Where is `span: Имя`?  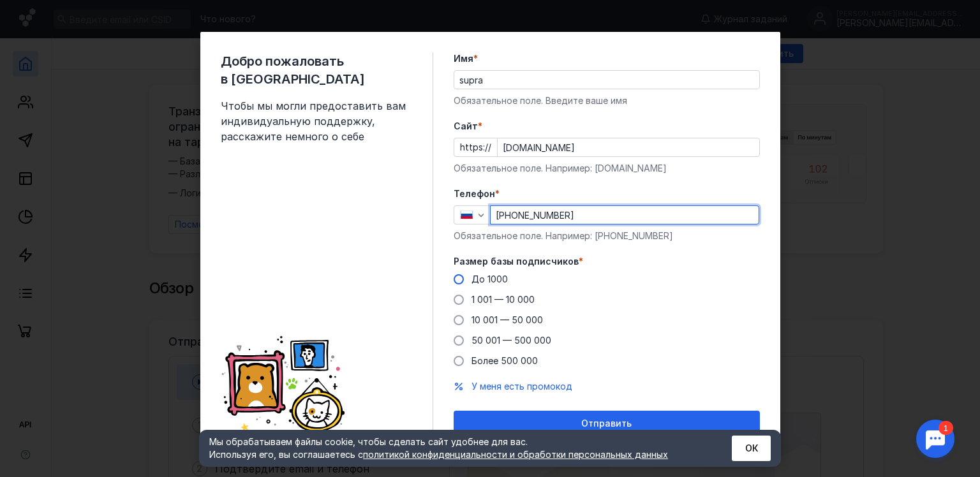
span: Имя is located at coordinates (463, 58).